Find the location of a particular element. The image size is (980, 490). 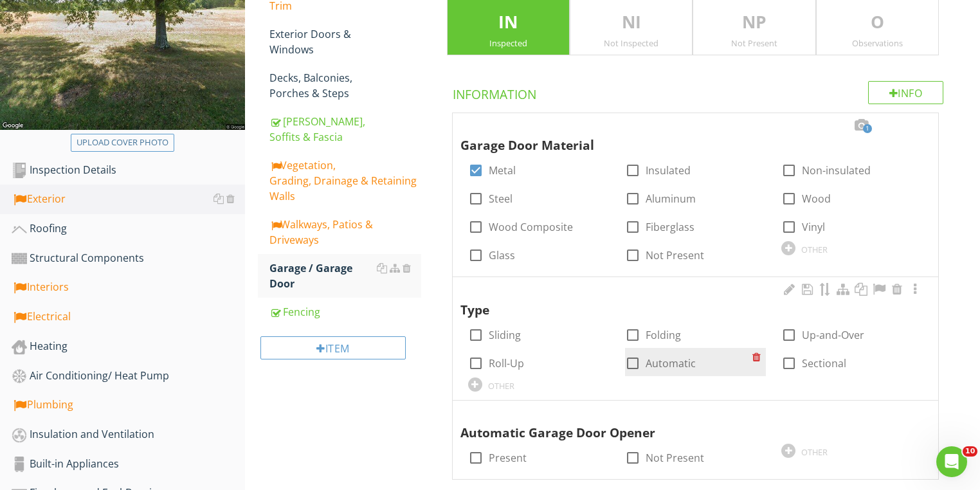

label: Up-and-Over is located at coordinates (833, 335).